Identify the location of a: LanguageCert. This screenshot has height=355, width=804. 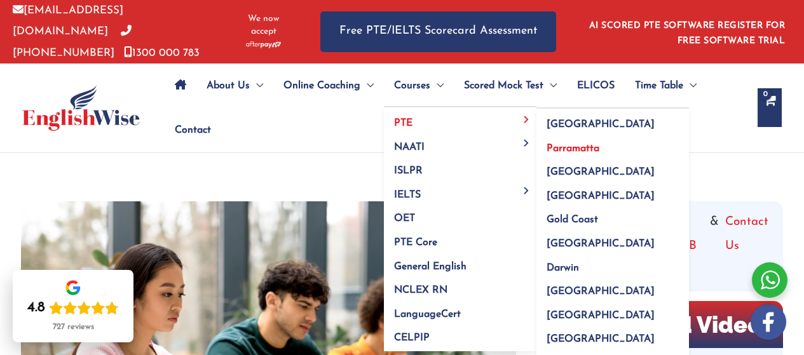
(460, 310).